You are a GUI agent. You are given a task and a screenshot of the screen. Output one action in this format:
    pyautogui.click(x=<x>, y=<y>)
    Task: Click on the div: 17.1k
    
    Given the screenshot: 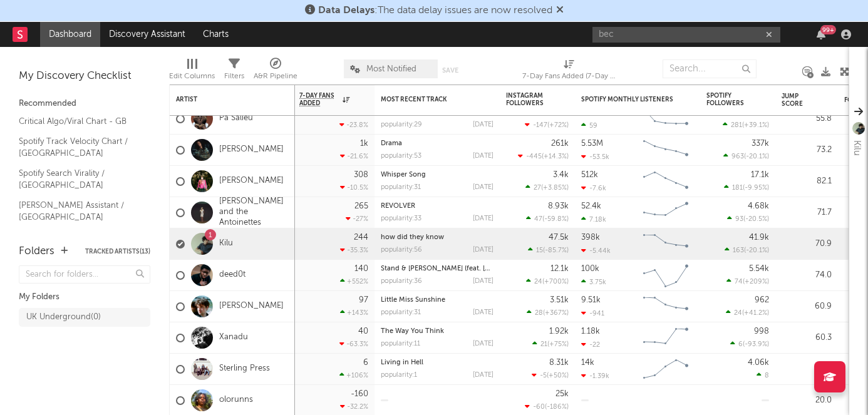 What is the action you would take?
    pyautogui.click(x=760, y=175)
    